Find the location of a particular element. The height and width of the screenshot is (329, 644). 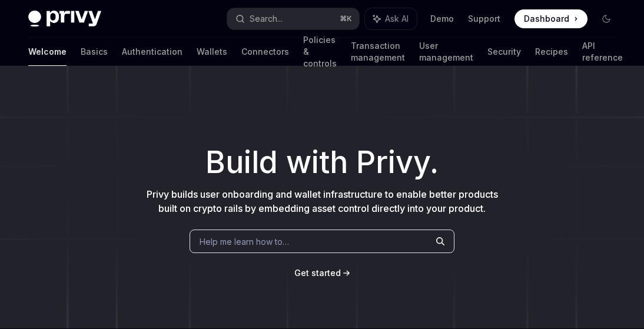

a: Dashboard is located at coordinates (551, 19).